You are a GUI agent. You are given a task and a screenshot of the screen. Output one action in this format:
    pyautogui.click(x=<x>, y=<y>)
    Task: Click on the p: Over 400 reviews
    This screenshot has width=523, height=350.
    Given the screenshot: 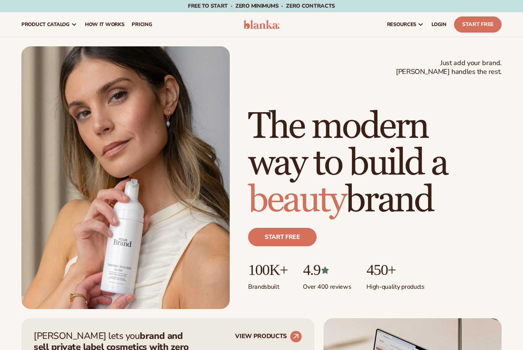 What is the action you would take?
    pyautogui.click(x=327, y=284)
    